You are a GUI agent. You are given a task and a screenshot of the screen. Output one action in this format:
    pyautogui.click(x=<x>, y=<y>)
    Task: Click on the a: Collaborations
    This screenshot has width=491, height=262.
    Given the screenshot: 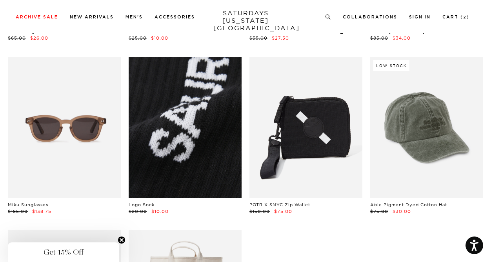 What is the action you would take?
    pyautogui.click(x=370, y=17)
    